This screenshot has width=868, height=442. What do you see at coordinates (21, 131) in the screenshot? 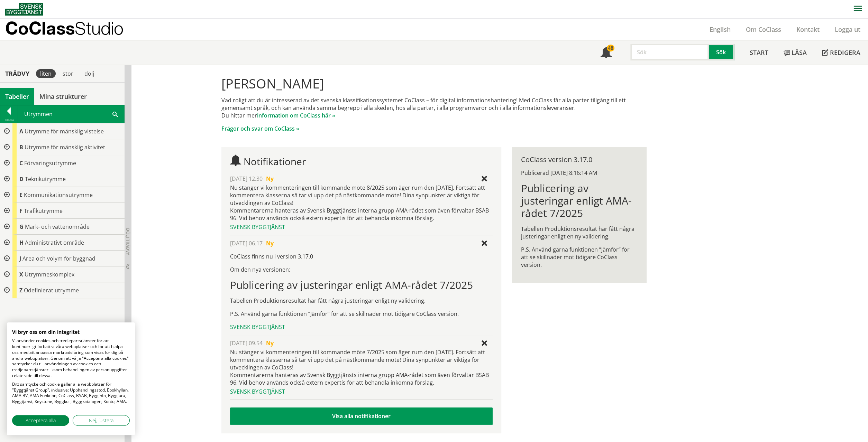
I see `span: A` at bounding box center [21, 131].